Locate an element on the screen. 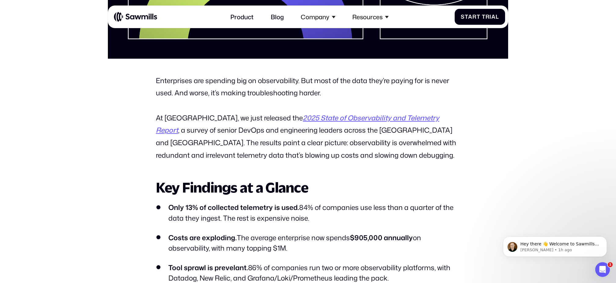 The width and height of the screenshot is (616, 283). span: l is located at coordinates (497, 16).